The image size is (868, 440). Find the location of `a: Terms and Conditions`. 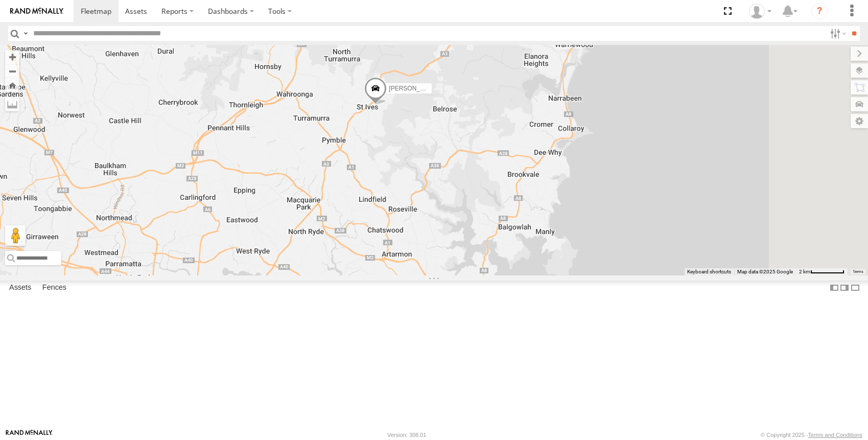

a: Terms and Conditions is located at coordinates (835, 435).